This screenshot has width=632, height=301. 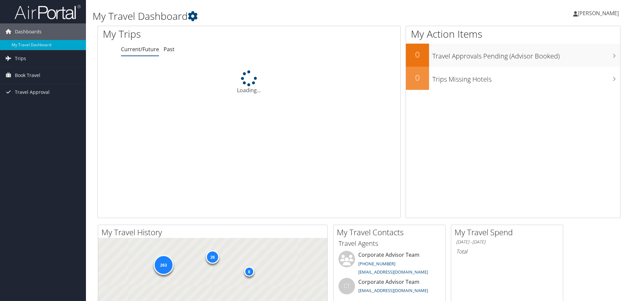 What do you see at coordinates (163, 265) in the screenshot?
I see `div: 263` at bounding box center [163, 265].